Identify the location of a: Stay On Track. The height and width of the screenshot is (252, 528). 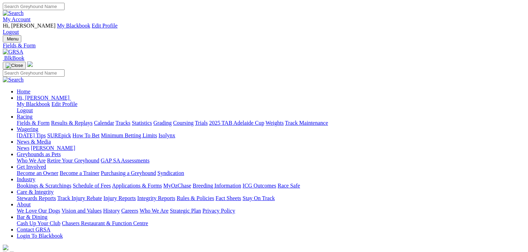
(259, 198).